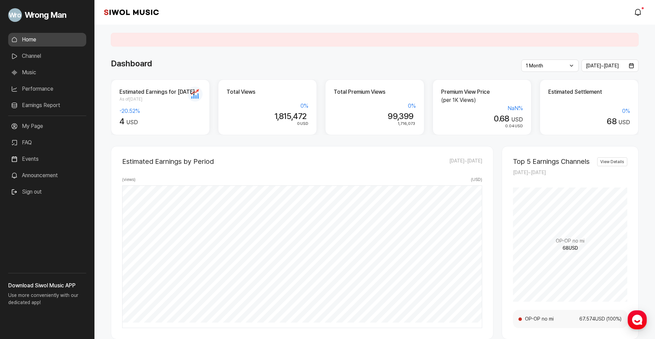 This screenshot has width=655, height=339. Describe the element at coordinates (47, 105) in the screenshot. I see `a: Earnings Report` at that location.